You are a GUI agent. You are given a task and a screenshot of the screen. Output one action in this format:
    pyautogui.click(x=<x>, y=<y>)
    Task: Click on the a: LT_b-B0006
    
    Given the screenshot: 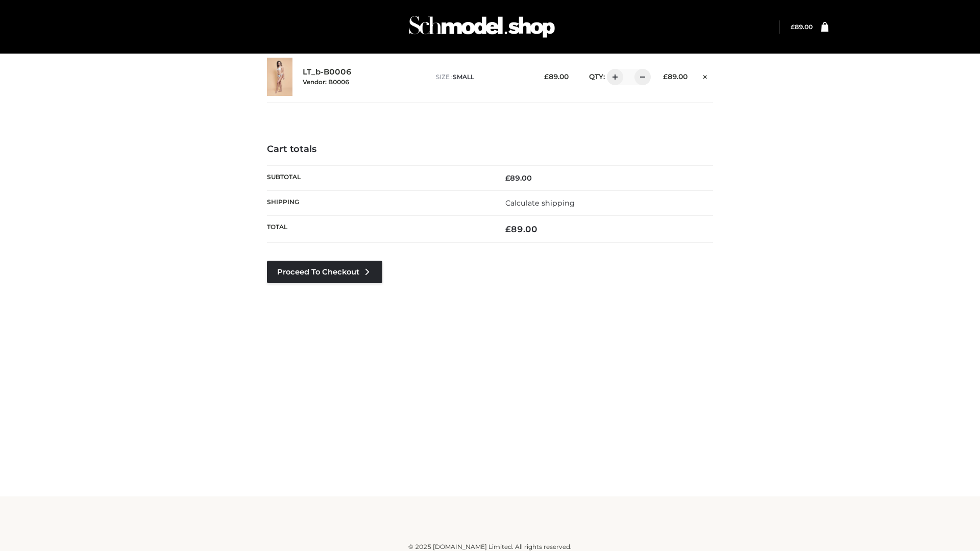 What is the action you would take?
    pyautogui.click(x=327, y=72)
    